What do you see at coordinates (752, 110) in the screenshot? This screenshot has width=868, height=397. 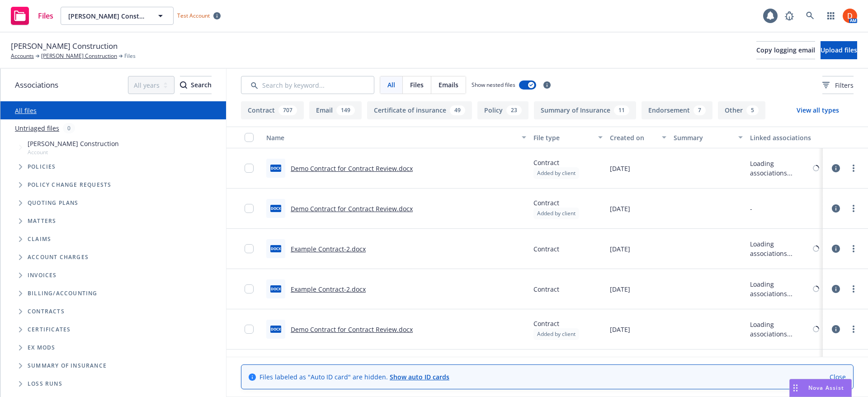 I see `div: 5` at bounding box center [752, 110].